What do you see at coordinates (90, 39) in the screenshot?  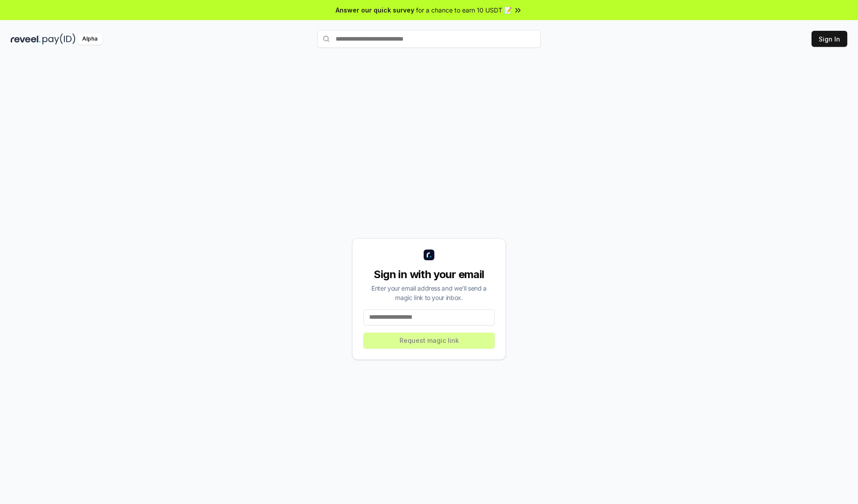 I see `div: Alpha` at bounding box center [90, 39].